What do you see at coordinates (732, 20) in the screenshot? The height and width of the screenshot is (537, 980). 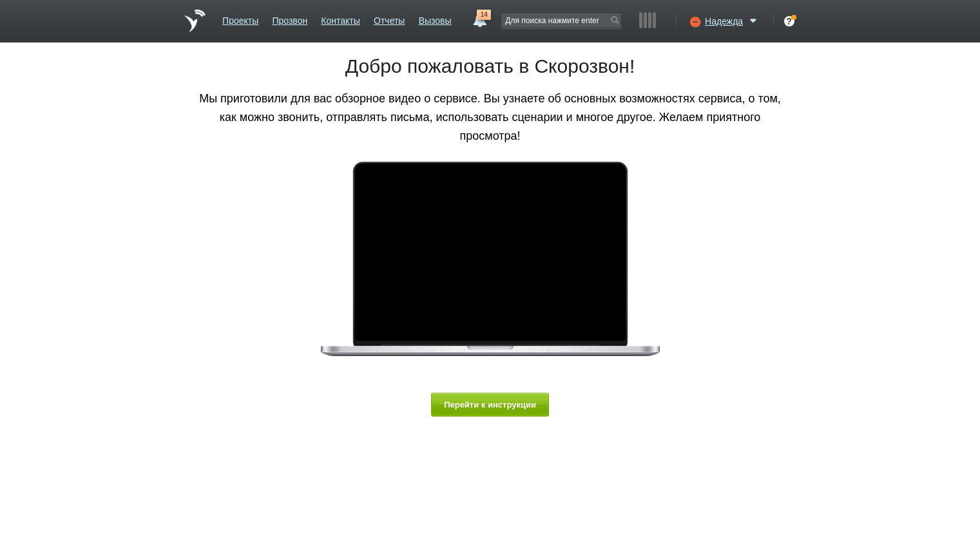 I see `a: Надежда` at bounding box center [732, 20].